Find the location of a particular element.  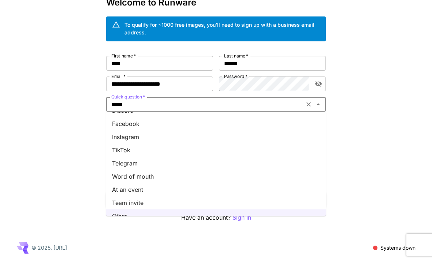

div: To qualify for ~1000 free images, you’ll need to sign up with a business email address. is located at coordinates (222, 29).